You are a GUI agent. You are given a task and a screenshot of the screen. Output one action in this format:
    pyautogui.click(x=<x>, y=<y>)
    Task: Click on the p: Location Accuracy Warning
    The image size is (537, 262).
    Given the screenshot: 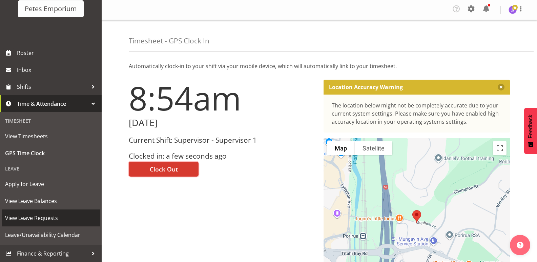 What is the action you would take?
    pyautogui.click(x=366, y=87)
    